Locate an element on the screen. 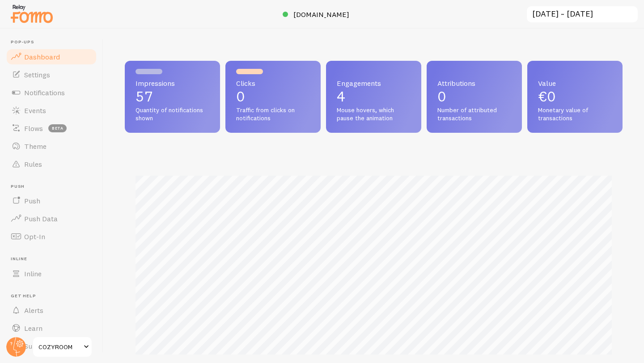 This screenshot has height=363, width=644. span: Quantity of notifications shown is located at coordinates (172, 114).